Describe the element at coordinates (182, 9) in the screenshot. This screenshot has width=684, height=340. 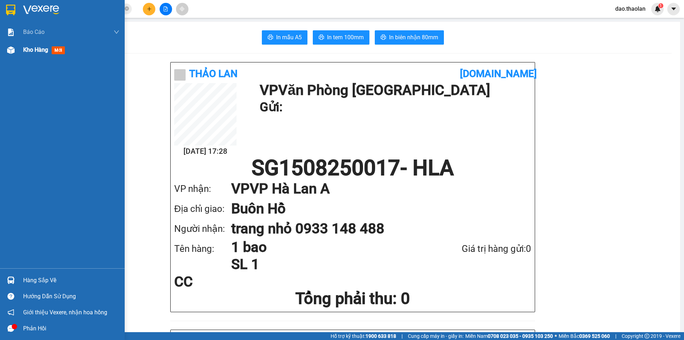
I see `button: aim` at that location.